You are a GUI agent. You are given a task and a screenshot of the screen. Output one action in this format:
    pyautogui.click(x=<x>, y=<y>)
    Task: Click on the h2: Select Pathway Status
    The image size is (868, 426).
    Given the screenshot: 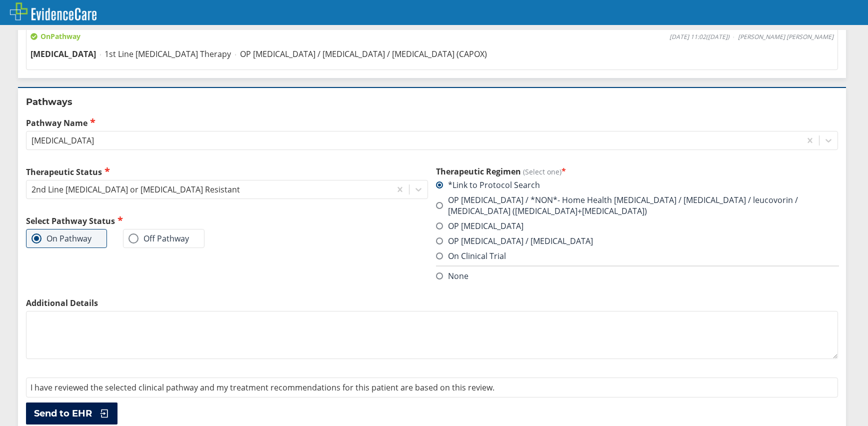 What is the action you would take?
    pyautogui.click(x=227, y=220)
    